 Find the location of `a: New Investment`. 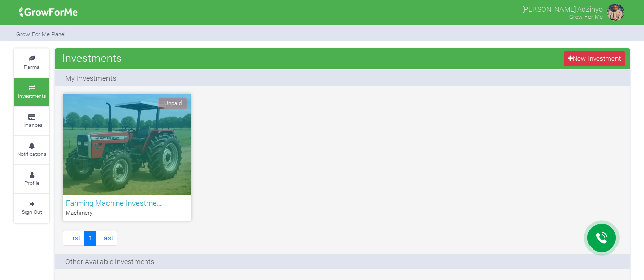

a: New Investment is located at coordinates (594, 59).